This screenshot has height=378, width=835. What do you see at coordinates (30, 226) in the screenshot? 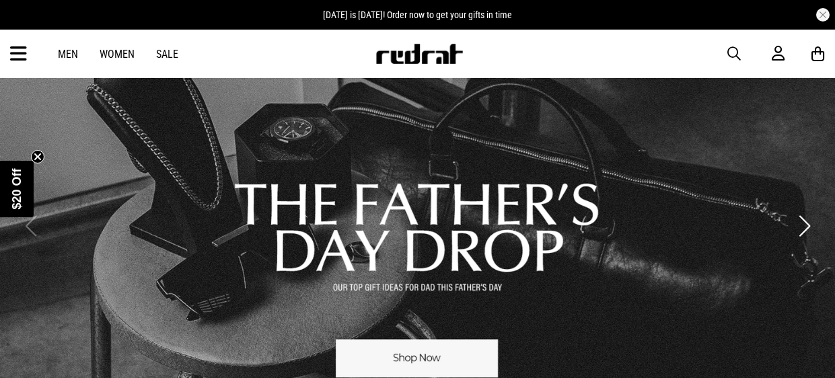
I see `button: Previous slide` at bounding box center [30, 226].